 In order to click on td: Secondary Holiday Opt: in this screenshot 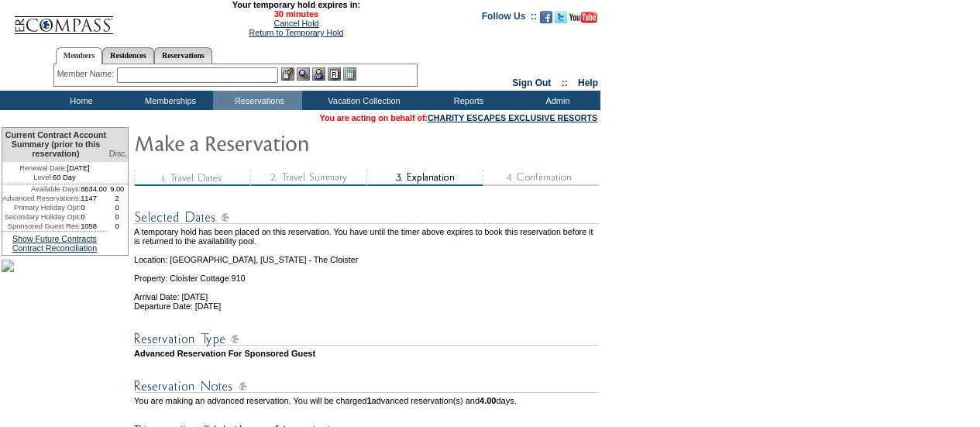, I will do `click(41, 217)`.